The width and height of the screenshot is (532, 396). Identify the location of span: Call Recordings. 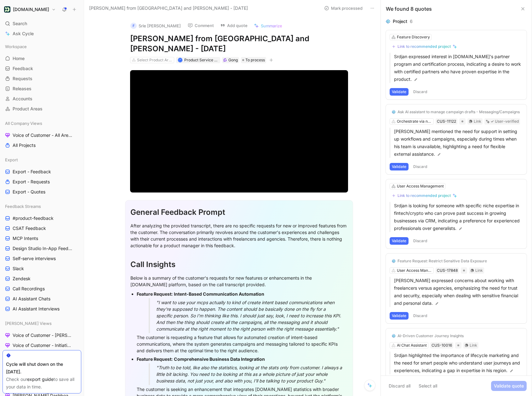
(29, 289).